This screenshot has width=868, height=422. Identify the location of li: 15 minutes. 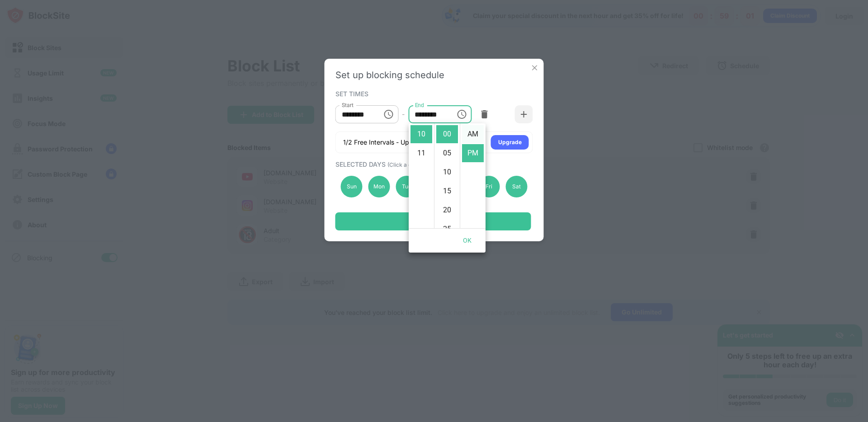
(447, 191).